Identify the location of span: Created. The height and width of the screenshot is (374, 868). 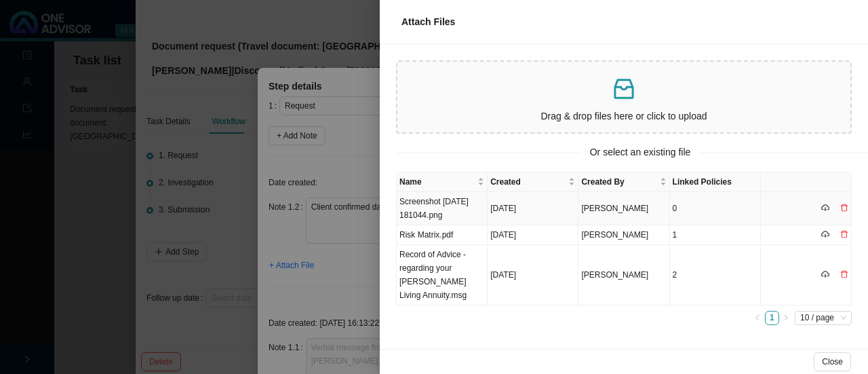
(527, 182).